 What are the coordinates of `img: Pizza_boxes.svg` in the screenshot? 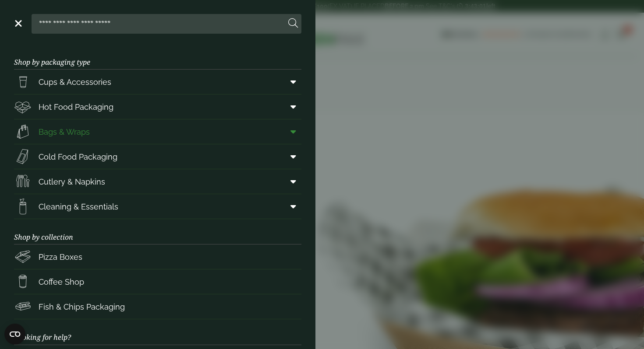 It's located at (23, 257).